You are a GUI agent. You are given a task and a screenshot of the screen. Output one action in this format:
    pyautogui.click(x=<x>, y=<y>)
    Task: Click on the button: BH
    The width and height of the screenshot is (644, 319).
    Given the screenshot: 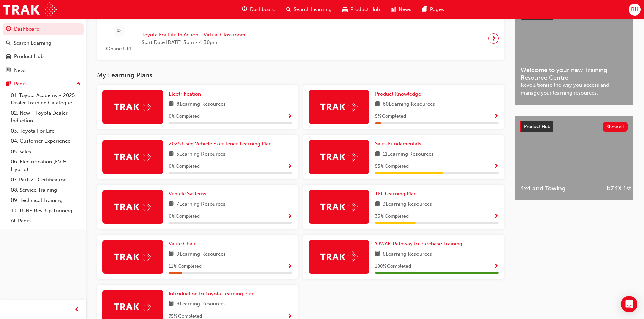 What is the action you would take?
    pyautogui.click(x=634, y=10)
    